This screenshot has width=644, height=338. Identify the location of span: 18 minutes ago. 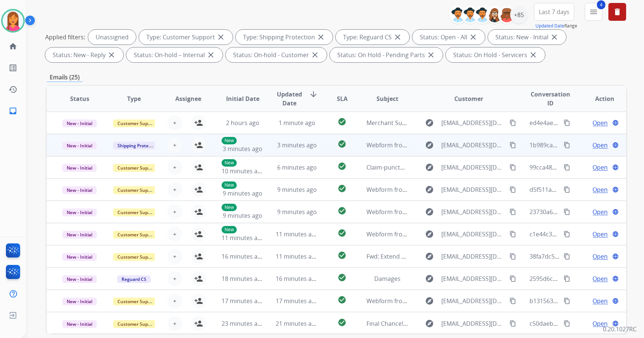
(243, 279).